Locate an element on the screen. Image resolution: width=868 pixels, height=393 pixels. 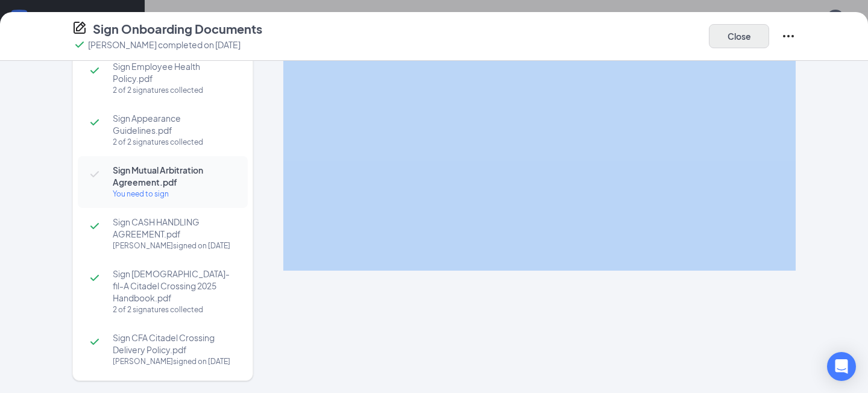
span: Sign Appearance Guidelines.pdf is located at coordinates (174, 124).